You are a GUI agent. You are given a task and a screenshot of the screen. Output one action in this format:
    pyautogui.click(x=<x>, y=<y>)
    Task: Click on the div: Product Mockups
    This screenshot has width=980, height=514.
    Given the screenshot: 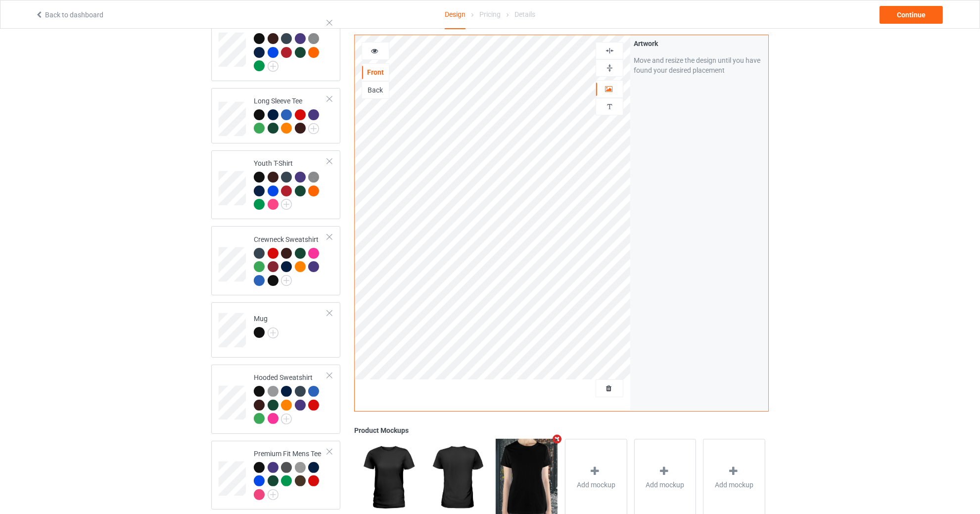 What is the action you would take?
    pyautogui.click(x=561, y=430)
    